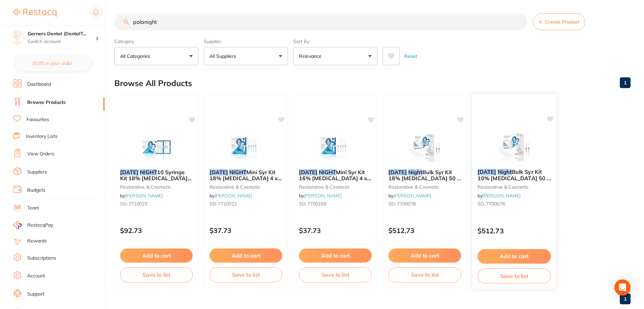  What do you see at coordinates (35, 13) in the screenshot?
I see `img: Restocq Logo` at bounding box center [35, 13].